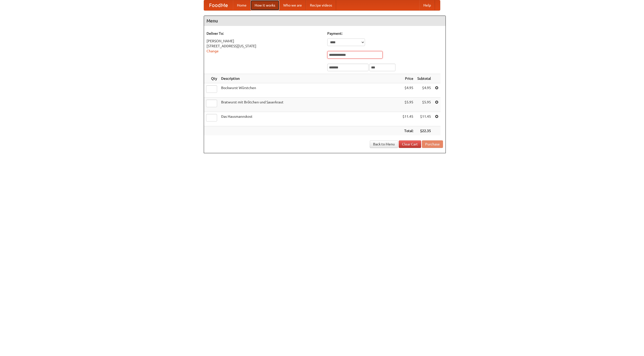  Describe the element at coordinates (219, 5) in the screenshot. I see `a: FoodMe` at that location.